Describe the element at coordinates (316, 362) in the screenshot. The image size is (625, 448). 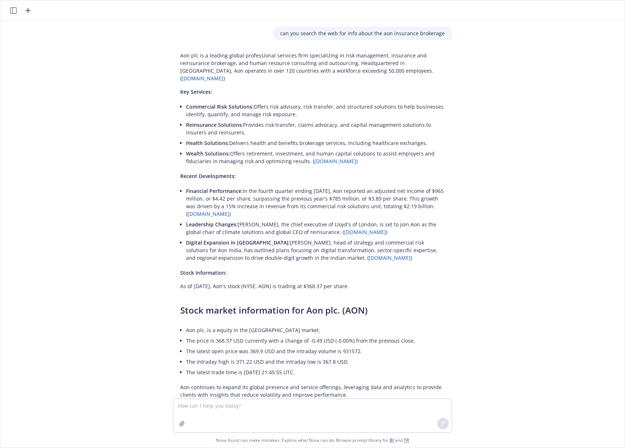
I see `li: The intraday high is 371.22 USD and the intraday low is 367.8 USD.` at that location.